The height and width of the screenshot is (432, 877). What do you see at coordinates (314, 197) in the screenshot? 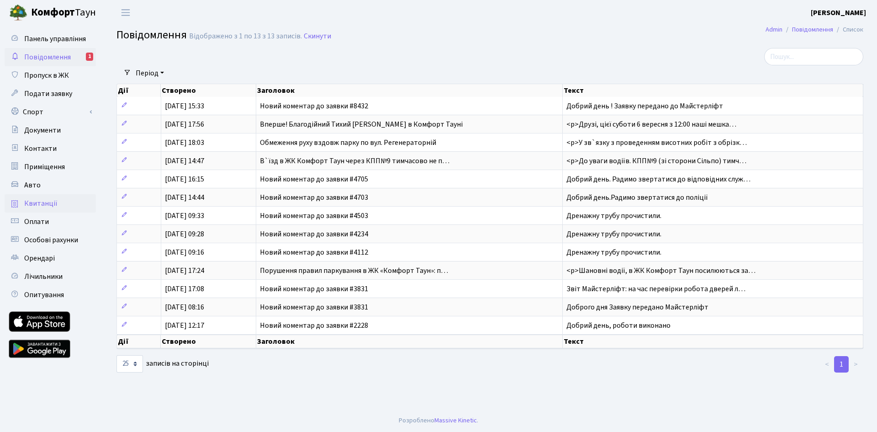
I see `span: Новий коментар до заявки #4703` at bounding box center [314, 197].